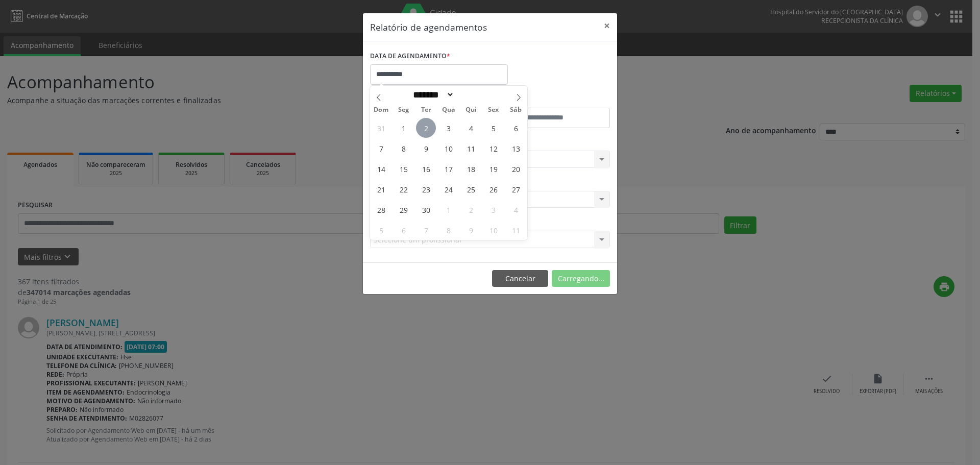 The image size is (980, 465). I want to click on span: Setembro 25, 2025, so click(470, 189).